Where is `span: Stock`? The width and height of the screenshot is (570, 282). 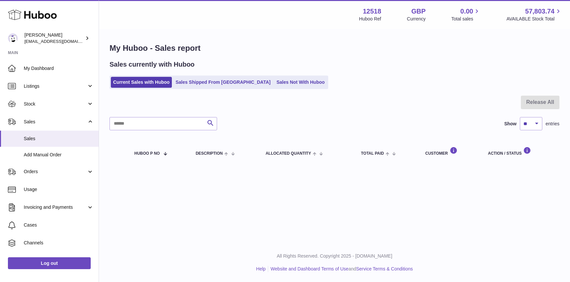
span: Stock is located at coordinates (55, 104).